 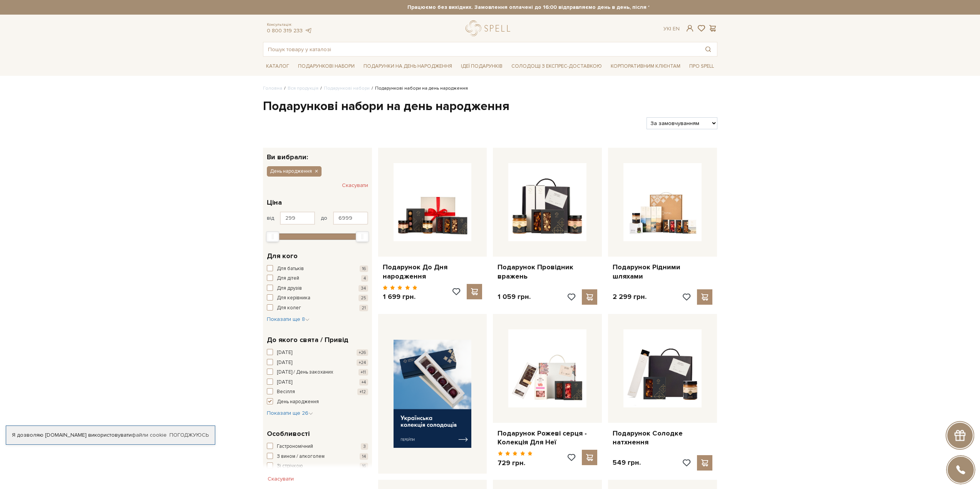 What do you see at coordinates (289, 25) in the screenshot?
I see `span: Консультація:` at bounding box center [289, 25].